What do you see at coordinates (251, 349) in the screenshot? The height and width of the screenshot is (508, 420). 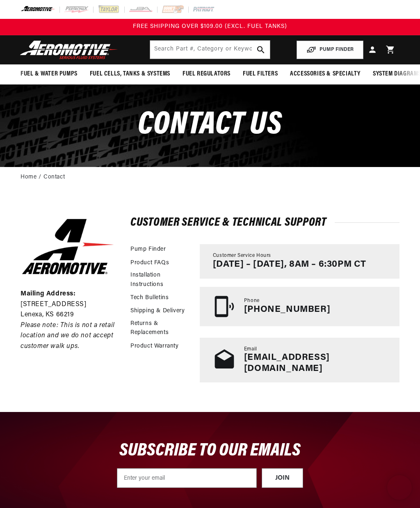 I see `span: Email` at bounding box center [251, 349].